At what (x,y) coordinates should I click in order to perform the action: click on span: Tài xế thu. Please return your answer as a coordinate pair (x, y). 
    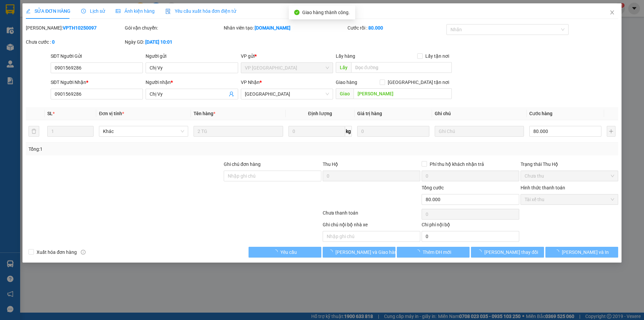
    Looking at the image, I should click on (569, 199).